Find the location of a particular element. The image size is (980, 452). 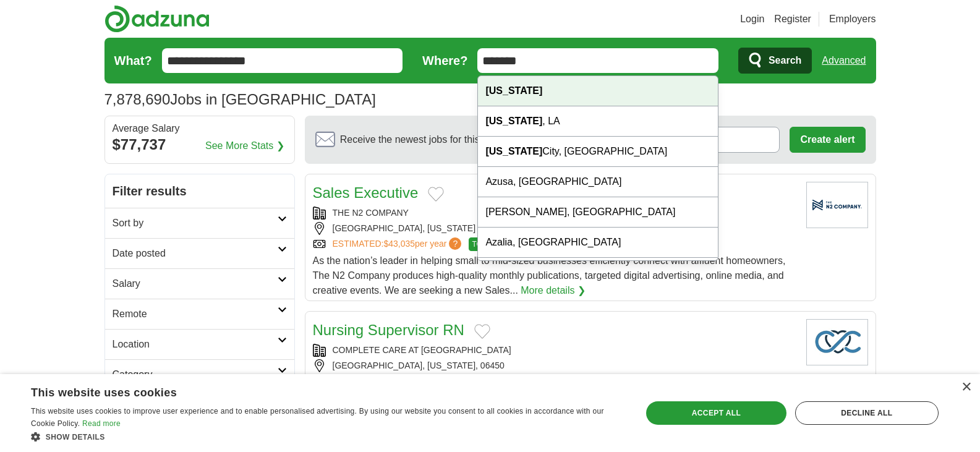

div: Show details is located at coordinates (327, 437).